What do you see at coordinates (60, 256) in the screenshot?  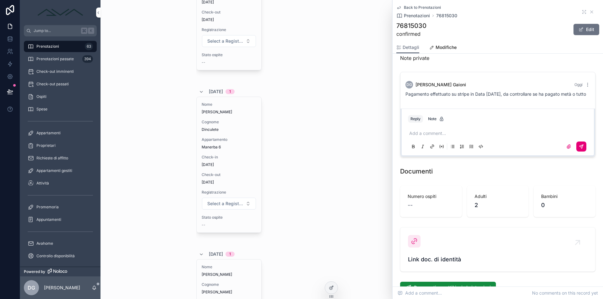 I see `a: Controllo disponibilità` at bounding box center [60, 256].